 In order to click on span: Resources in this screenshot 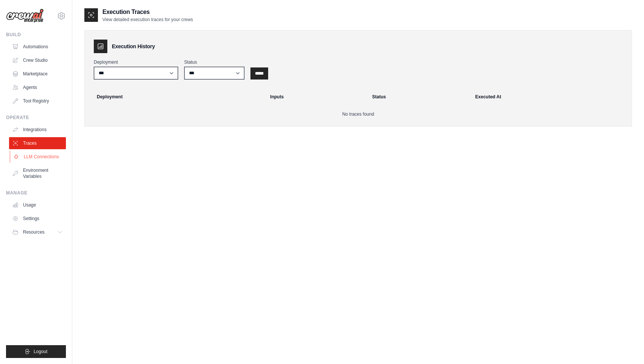, I will do `click(34, 232)`.